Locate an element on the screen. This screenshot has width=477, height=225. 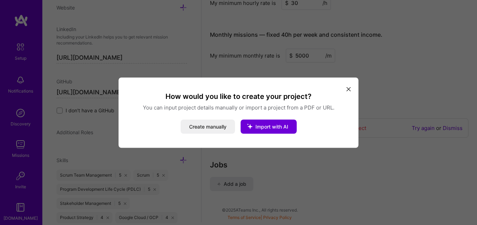
i: icon StarsWhite is located at coordinates (250, 126).